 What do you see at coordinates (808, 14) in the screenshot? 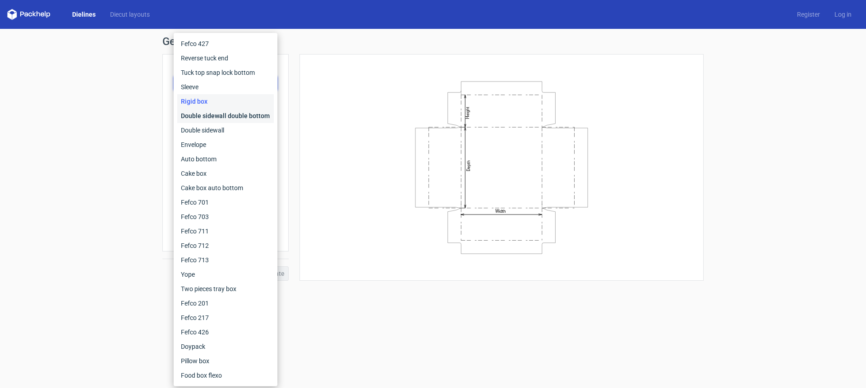
I see `a: Register` at bounding box center [808, 14].